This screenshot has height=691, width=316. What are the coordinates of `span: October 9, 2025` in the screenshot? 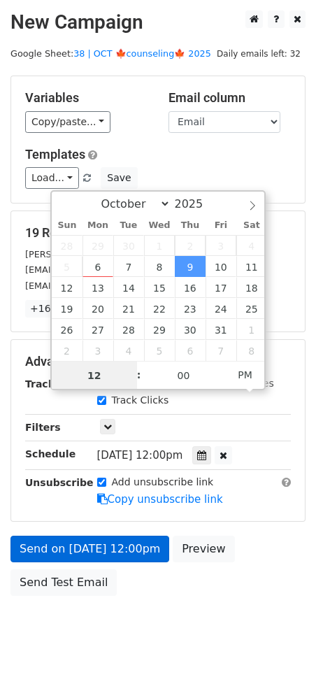 It's located at (190, 266).